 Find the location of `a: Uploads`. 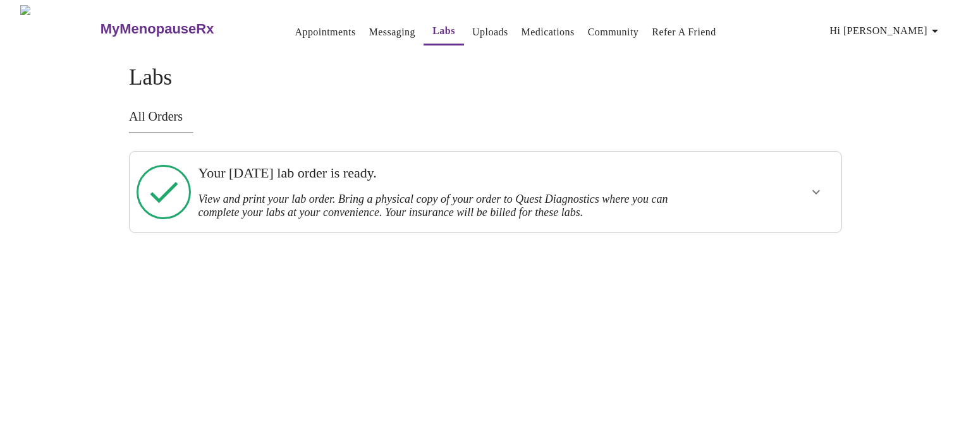

a: Uploads is located at coordinates (490, 32).